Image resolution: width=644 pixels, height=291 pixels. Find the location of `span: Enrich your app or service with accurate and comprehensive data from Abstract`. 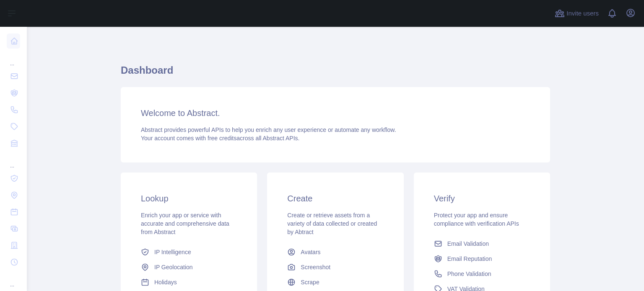

span: Enrich your app or service with accurate and comprehensive data from Abstract is located at coordinates (185, 224).